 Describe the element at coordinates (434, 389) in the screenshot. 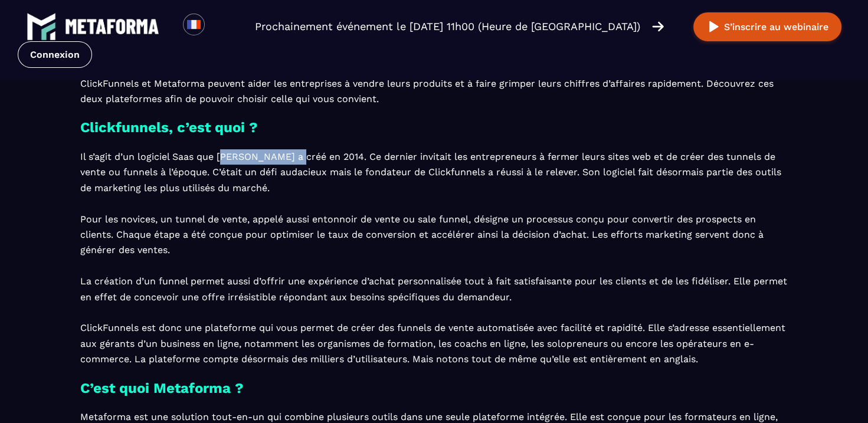

I see `h3: C’est quoi Metaforma ?` at that location.